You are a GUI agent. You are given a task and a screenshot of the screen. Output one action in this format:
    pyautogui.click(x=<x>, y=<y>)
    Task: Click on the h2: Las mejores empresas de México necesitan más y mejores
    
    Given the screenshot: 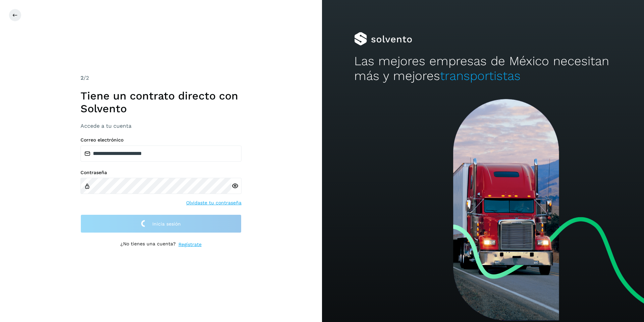 What is the action you would take?
    pyautogui.click(x=483, y=68)
    